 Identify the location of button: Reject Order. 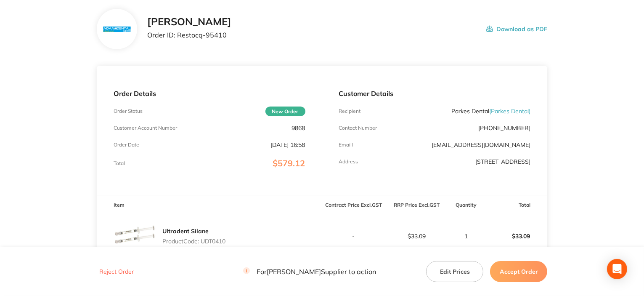
(116, 272).